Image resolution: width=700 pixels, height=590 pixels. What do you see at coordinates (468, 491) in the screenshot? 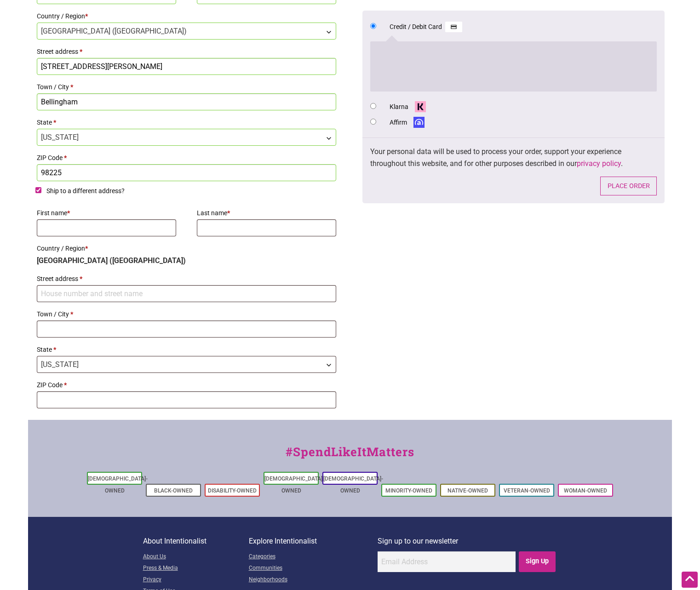
I see `a: Native-Owned` at bounding box center [468, 491].